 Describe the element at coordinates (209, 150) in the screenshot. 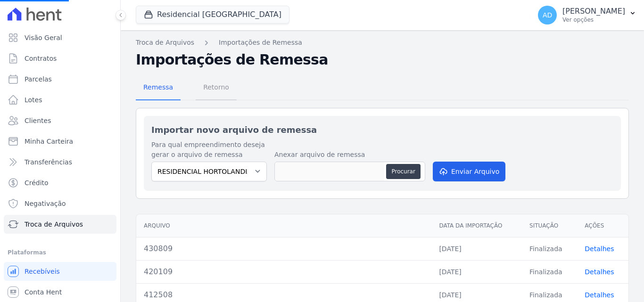

I see `label: Para qual empreendimento deseja gerar o arquivo de remessa` at that location.